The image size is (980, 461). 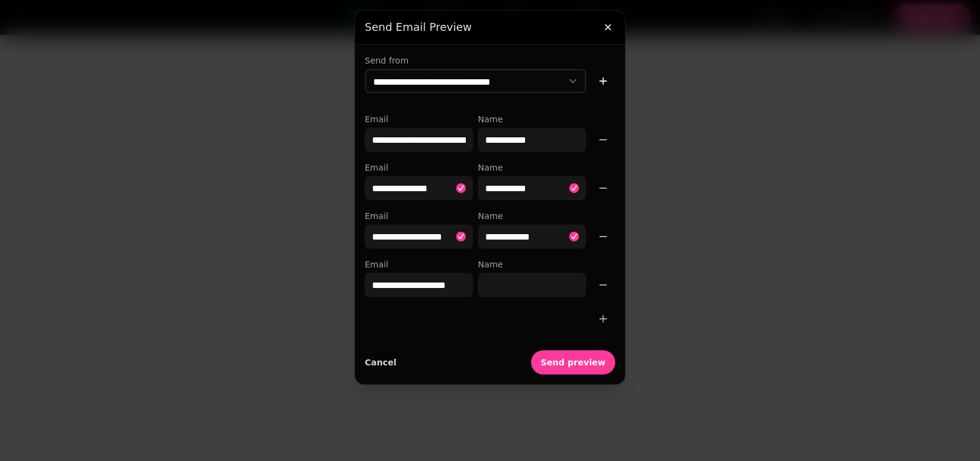 What do you see at coordinates (381, 362) in the screenshot?
I see `span: Cancel` at bounding box center [381, 362].